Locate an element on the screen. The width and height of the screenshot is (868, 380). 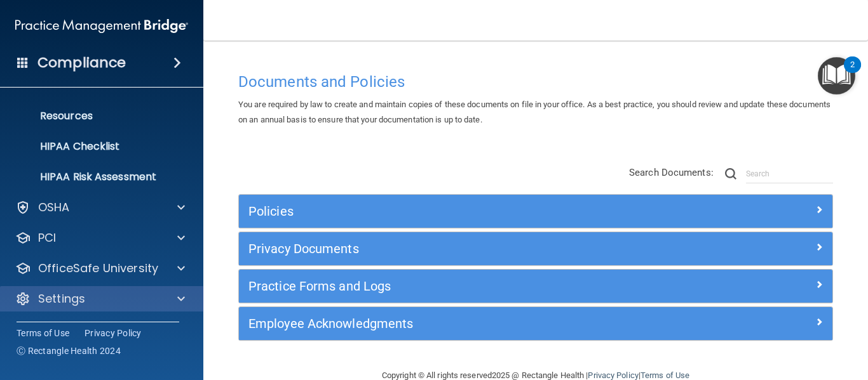
span: Search Documents: is located at coordinates (671, 173).